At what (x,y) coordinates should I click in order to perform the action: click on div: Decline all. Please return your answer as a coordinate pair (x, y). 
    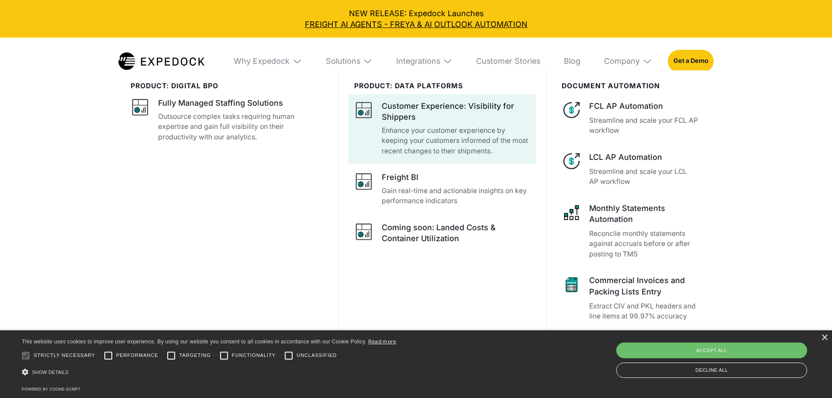
    Looking at the image, I should click on (711, 370).